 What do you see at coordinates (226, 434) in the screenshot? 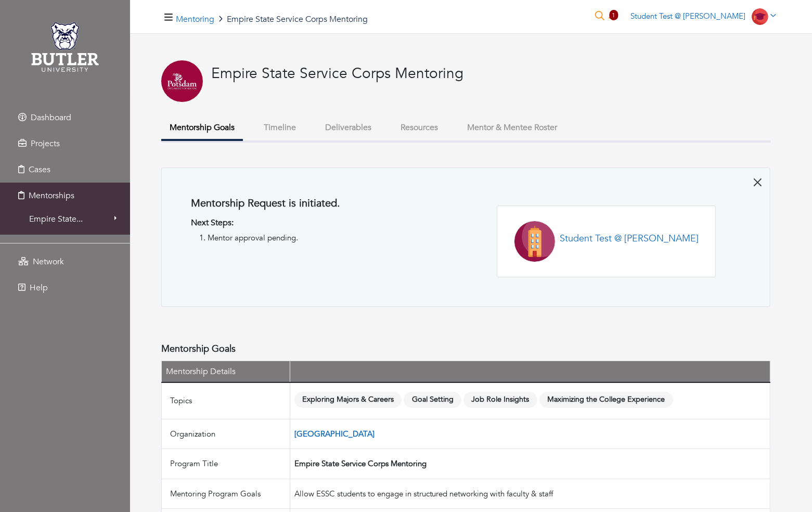
I see `td: Organization` at bounding box center [226, 434].